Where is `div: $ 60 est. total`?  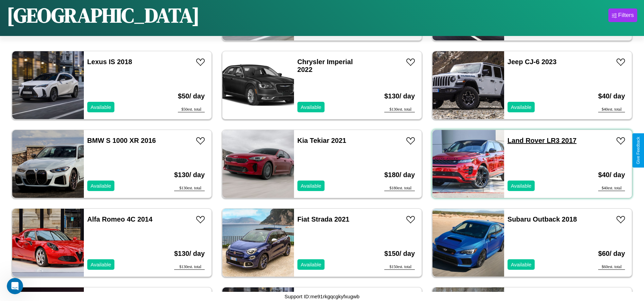
div: $ 60 est. total is located at coordinates (611, 267).